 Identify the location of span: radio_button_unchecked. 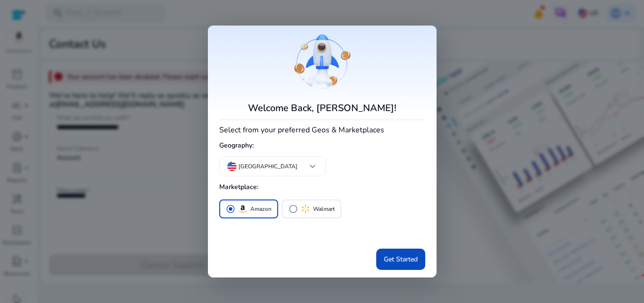
(294, 208).